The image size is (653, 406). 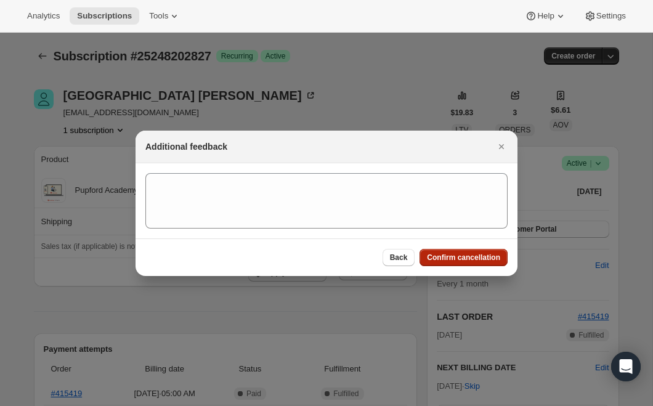 What do you see at coordinates (545, 16) in the screenshot?
I see `span: Help` at bounding box center [545, 16].